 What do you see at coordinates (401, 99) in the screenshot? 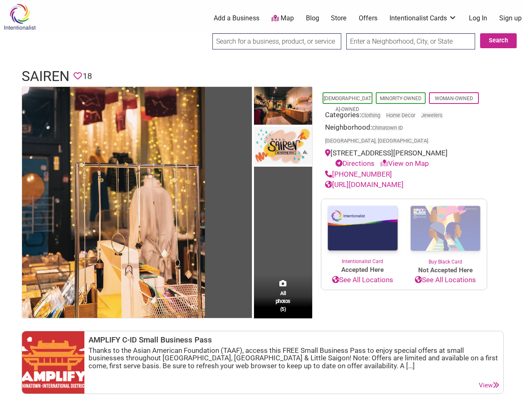
I see `a: Minority-Owned` at bounding box center [401, 99].